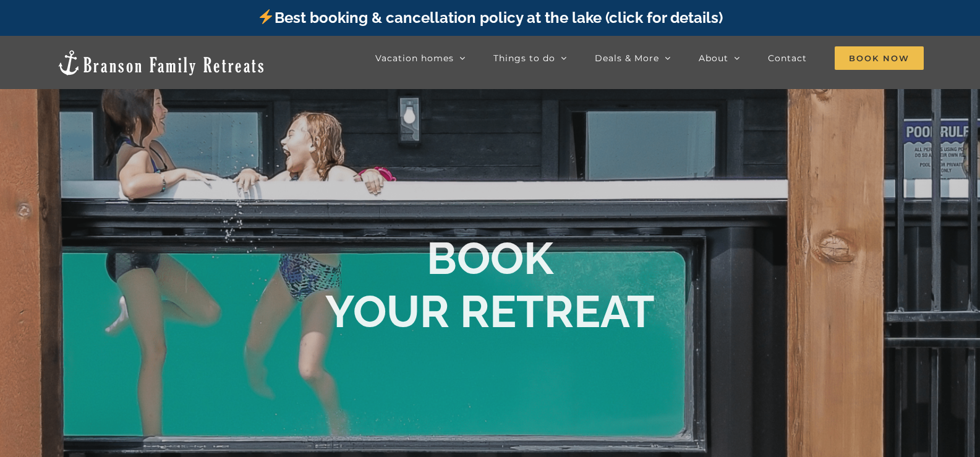 The height and width of the screenshot is (457, 980). What do you see at coordinates (414, 58) in the screenshot?
I see `span: Vacation homes` at bounding box center [414, 58].